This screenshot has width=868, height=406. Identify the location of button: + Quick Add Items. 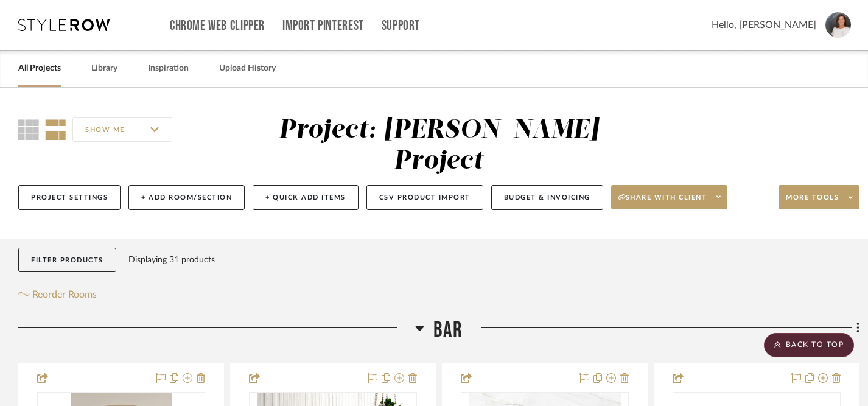
(306, 197).